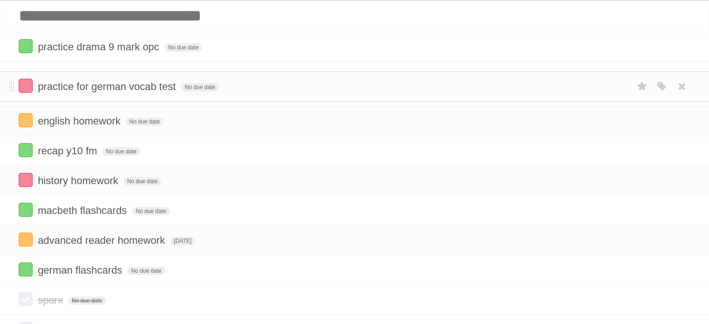  Describe the element at coordinates (99, 47) in the screenshot. I see `span: practice drama 9 mark opc` at that location.